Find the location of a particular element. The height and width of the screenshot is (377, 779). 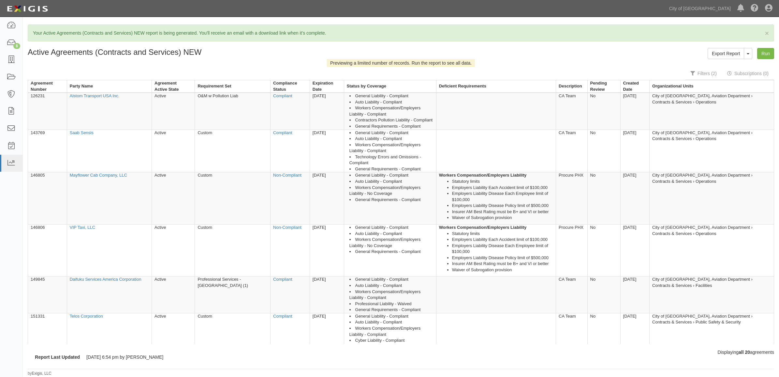

div: Previewing a limited number of records. Run the report to see all data. is located at coordinates (401, 63).